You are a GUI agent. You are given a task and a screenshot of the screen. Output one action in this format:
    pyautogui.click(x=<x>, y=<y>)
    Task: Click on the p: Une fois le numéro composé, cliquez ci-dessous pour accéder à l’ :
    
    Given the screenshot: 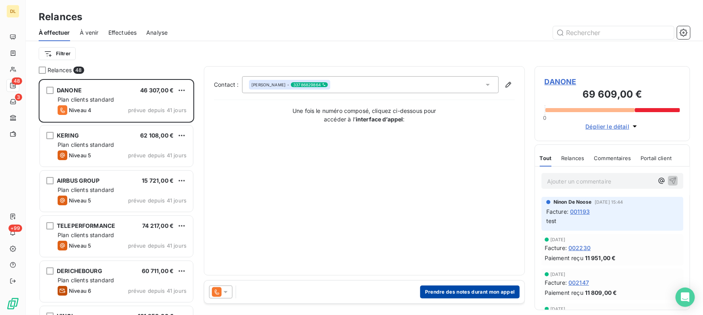 What is the action you would take?
    pyautogui.click(x=365, y=115)
    